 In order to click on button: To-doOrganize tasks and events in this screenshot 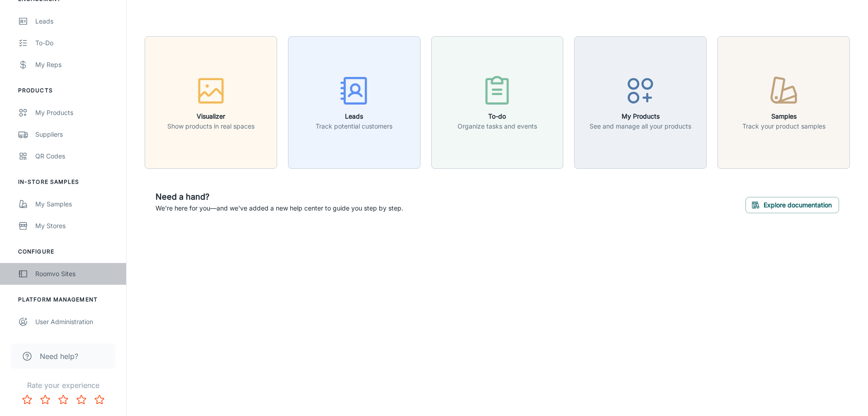, I will do `click(497, 102)`.